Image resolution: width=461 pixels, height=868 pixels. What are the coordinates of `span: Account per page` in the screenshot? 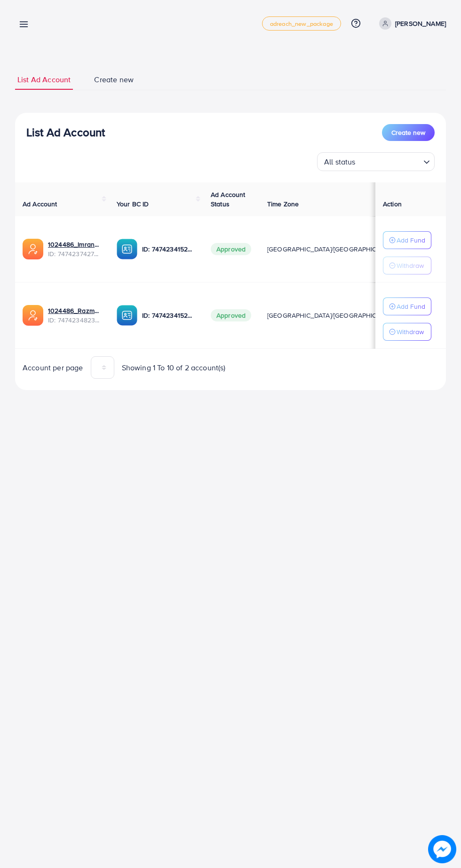 It's located at (53, 367).